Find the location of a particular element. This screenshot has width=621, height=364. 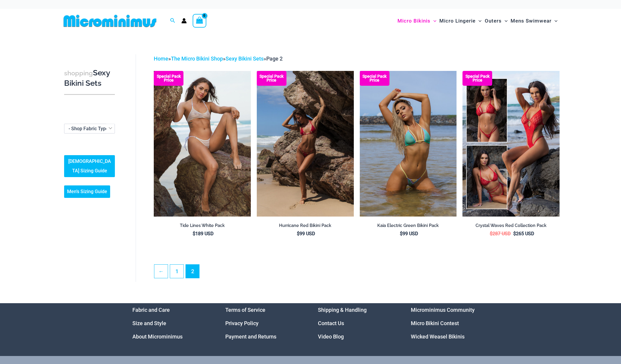

img: Collection Pack is located at coordinates (511, 143).